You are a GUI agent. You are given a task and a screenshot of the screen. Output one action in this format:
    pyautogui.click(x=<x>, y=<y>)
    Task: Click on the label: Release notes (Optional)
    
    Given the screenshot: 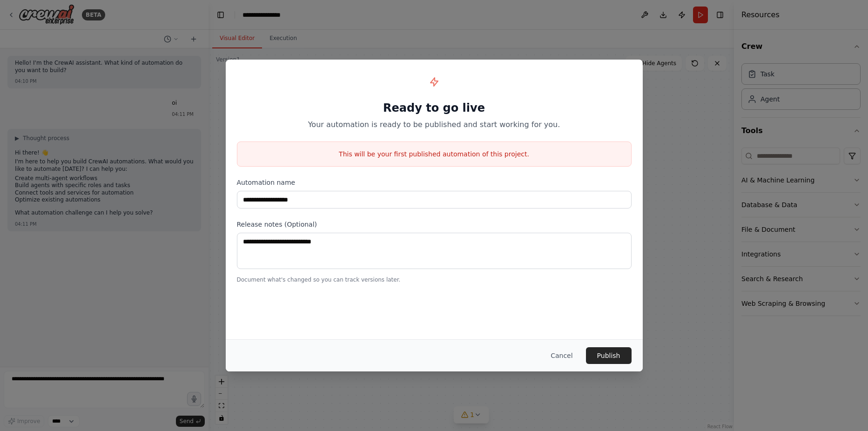 What is the action you would take?
    pyautogui.click(x=434, y=224)
    